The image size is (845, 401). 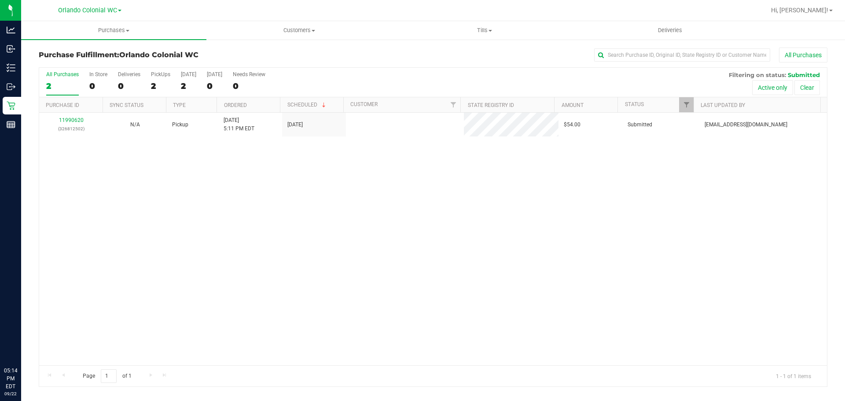 What do you see at coordinates (114, 30) in the screenshot?
I see `a: Purchases` at bounding box center [114, 30].